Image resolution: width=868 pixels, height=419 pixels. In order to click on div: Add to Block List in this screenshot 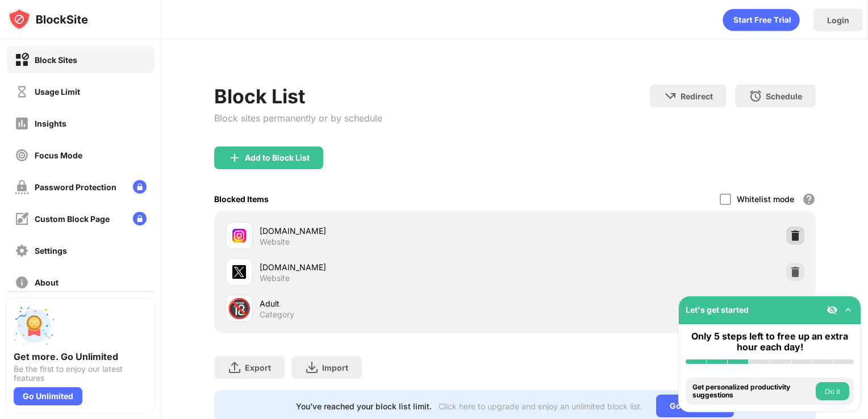, I will do `click(277, 158)`.